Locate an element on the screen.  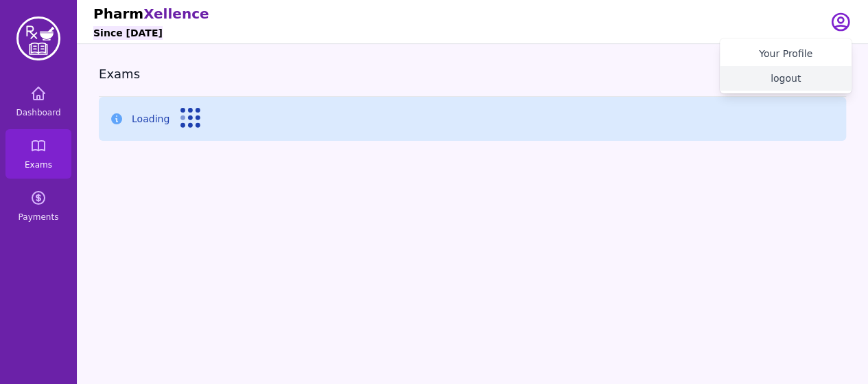
p: Loading is located at coordinates (151, 119).